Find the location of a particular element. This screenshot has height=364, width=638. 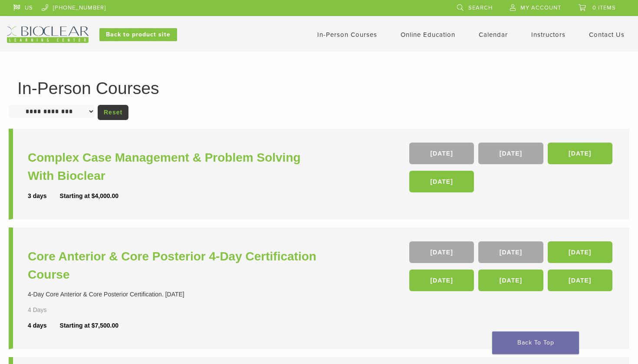

img: Bioclear is located at coordinates (48, 35).